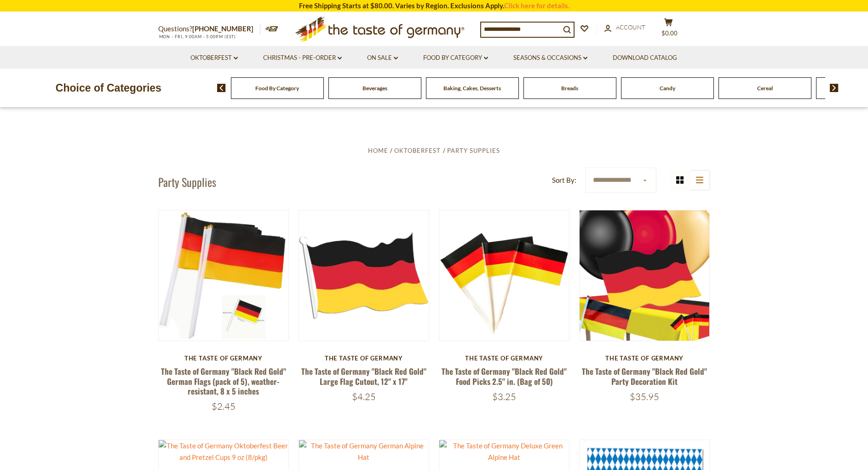 Image resolution: width=868 pixels, height=470 pixels. Describe the element at coordinates (537, 6) in the screenshot. I see `a: Click here for details.` at that location.